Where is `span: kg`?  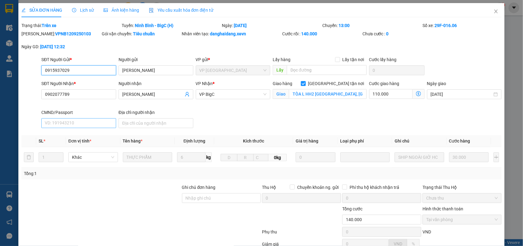 span: kg is located at coordinates (209, 157).